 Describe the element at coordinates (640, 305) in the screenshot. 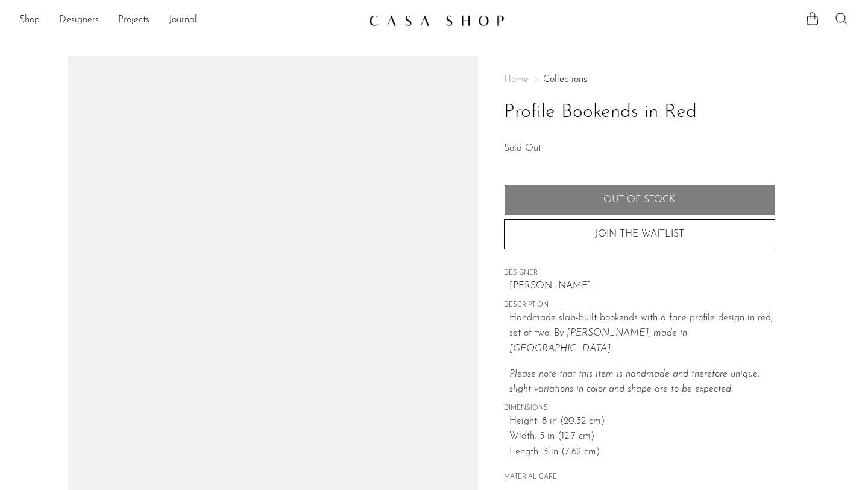

I see `span: DESCRIPTION` at that location.